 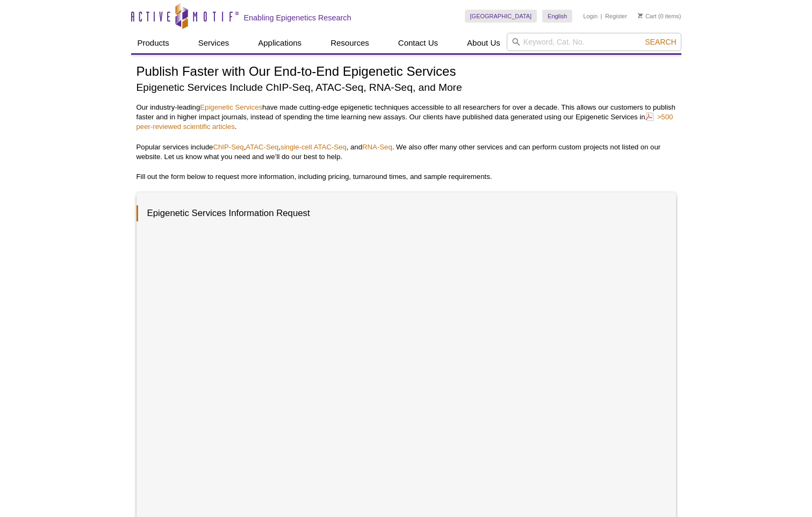 What do you see at coordinates (153, 43) in the screenshot?
I see `a: Products` at bounding box center [153, 43].